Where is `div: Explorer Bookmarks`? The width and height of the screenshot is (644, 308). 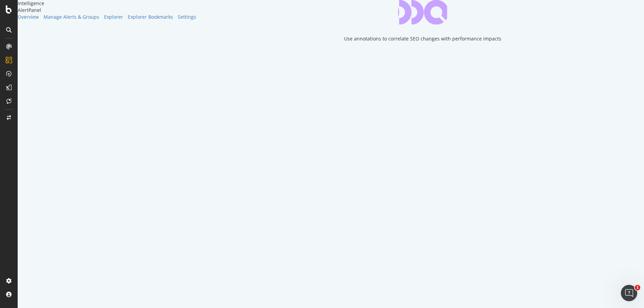
div: Explorer Bookmarks is located at coordinates (151, 17).